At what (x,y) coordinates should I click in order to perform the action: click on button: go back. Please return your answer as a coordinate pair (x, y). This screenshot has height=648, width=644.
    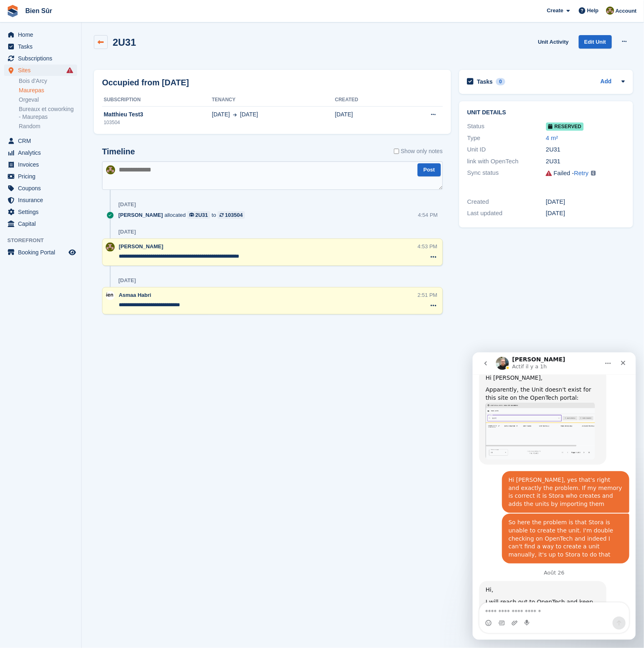
    Looking at the image, I should click on (13, 11).